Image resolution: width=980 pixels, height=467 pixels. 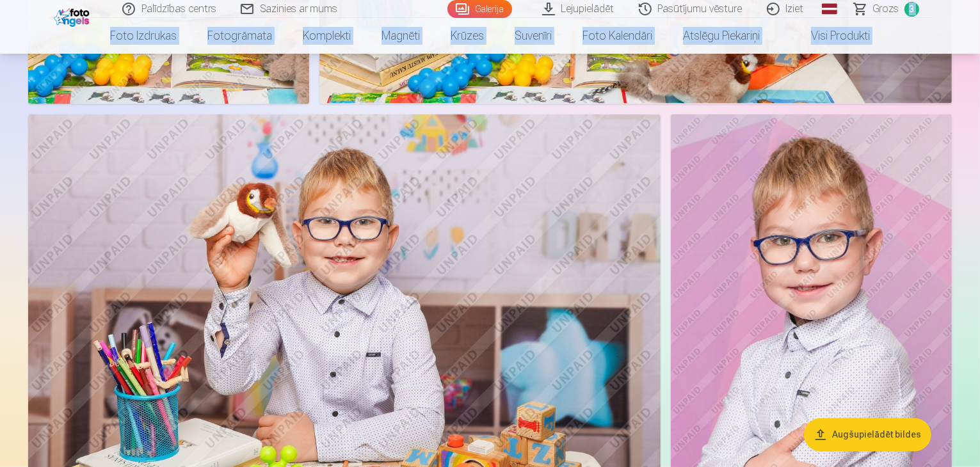 I want to click on a: Fotogrāmata, so click(x=239, y=36).